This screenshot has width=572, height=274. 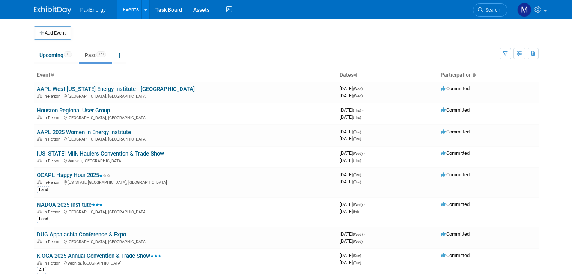 What do you see at coordinates (355, 75) in the screenshot?
I see `a: Sort by Start Date` at bounding box center [355, 75].